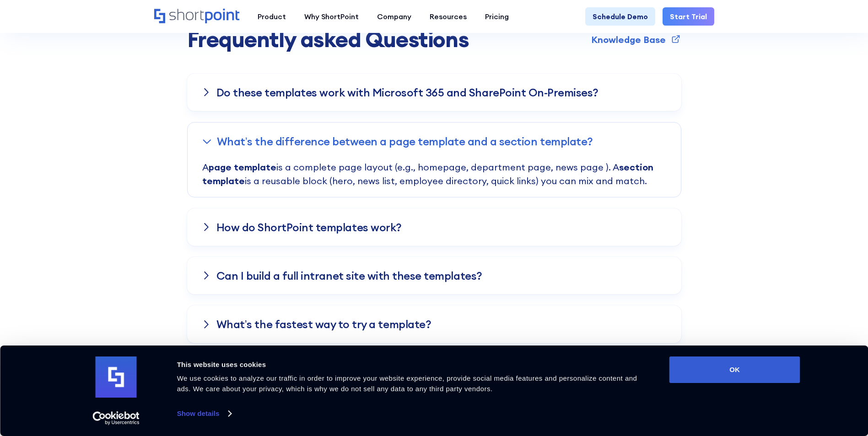  What do you see at coordinates (116, 418) in the screenshot?
I see `a: Usercentrics Cookiebot - opens in a new window` at bounding box center [116, 418].